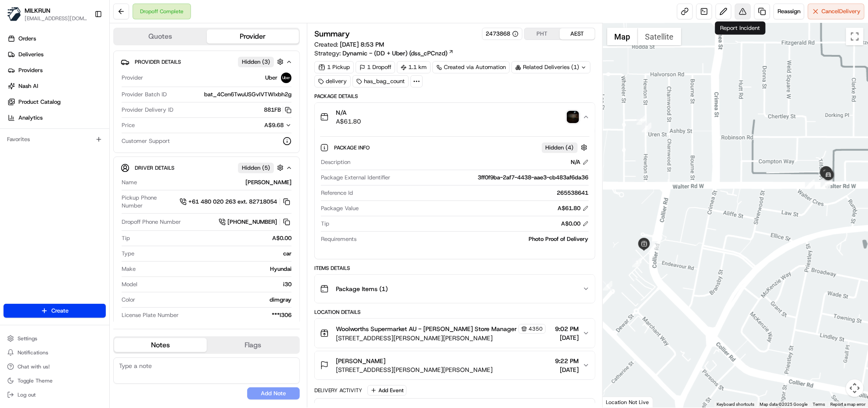 Image resolution: width=868 pixels, height=408 pixels. I want to click on span: Analytics, so click(31, 118).